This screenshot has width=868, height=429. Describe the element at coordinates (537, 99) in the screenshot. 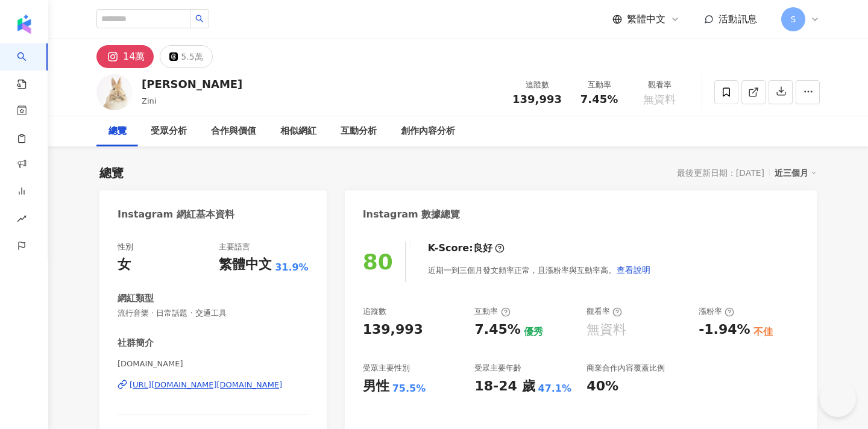

I see `span: 139,993` at that location.